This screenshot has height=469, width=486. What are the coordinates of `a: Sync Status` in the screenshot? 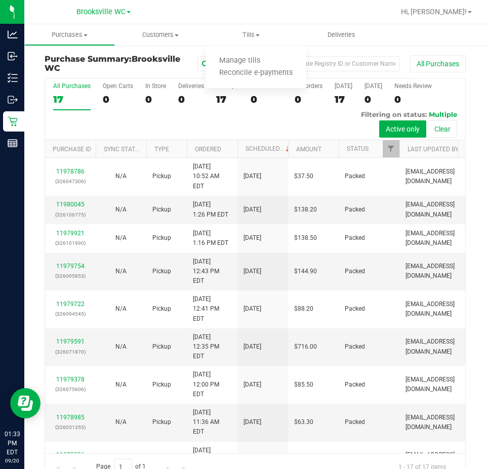 It's located at (123, 149).